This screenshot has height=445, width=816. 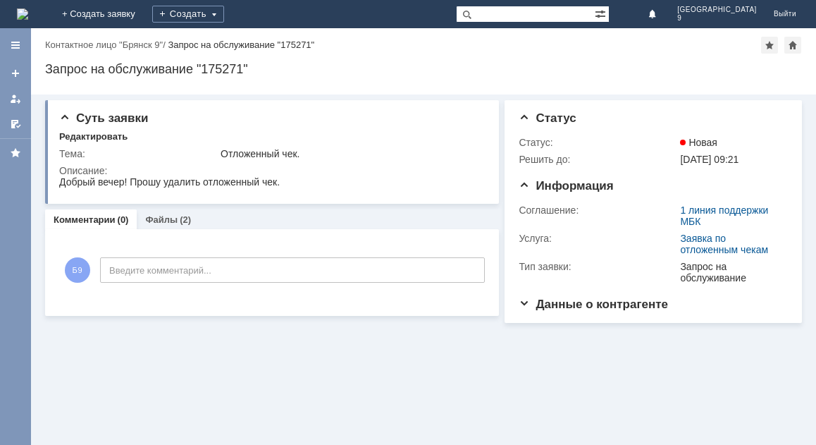 I want to click on div: Соглашение:, so click(x=597, y=210).